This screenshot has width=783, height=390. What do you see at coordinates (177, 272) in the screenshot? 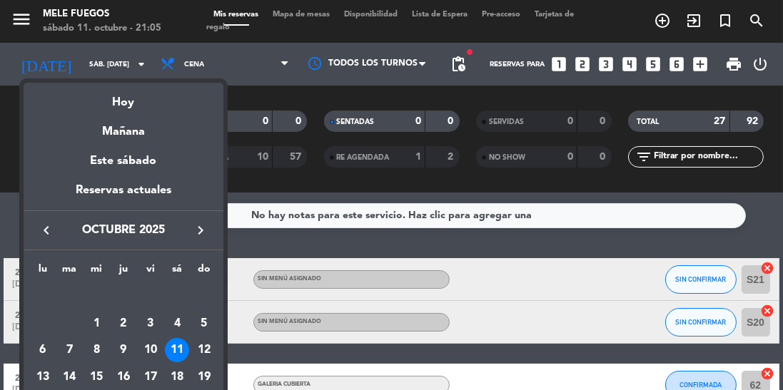
I see `th: sábado` at bounding box center [177, 272].